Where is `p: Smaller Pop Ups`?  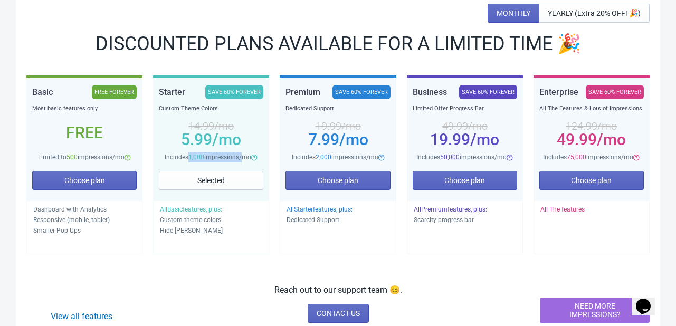
p: Smaller Pop Ups is located at coordinates (84, 230).